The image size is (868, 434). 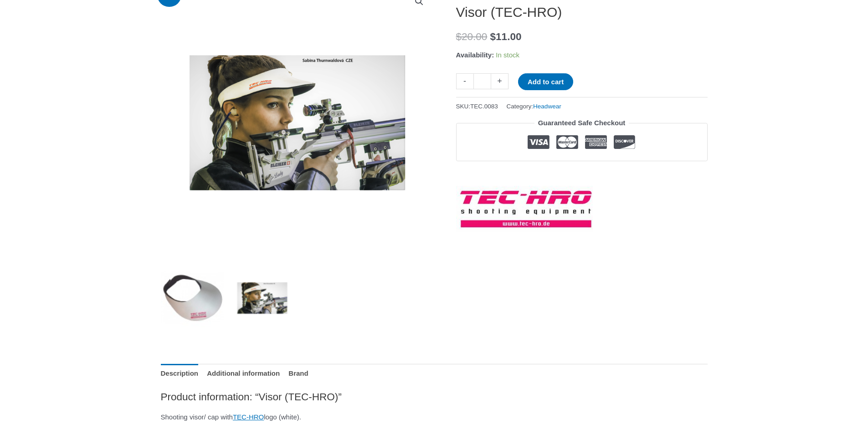 I want to click on bdi: 20.00, so click(x=472, y=36).